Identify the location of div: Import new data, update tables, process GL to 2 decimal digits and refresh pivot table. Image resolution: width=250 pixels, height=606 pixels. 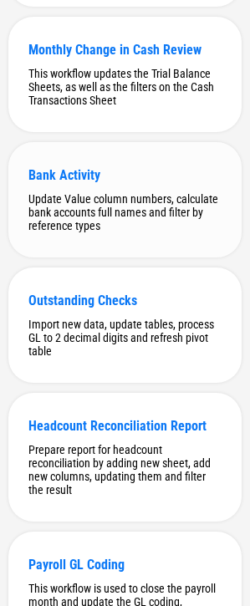
(125, 338).